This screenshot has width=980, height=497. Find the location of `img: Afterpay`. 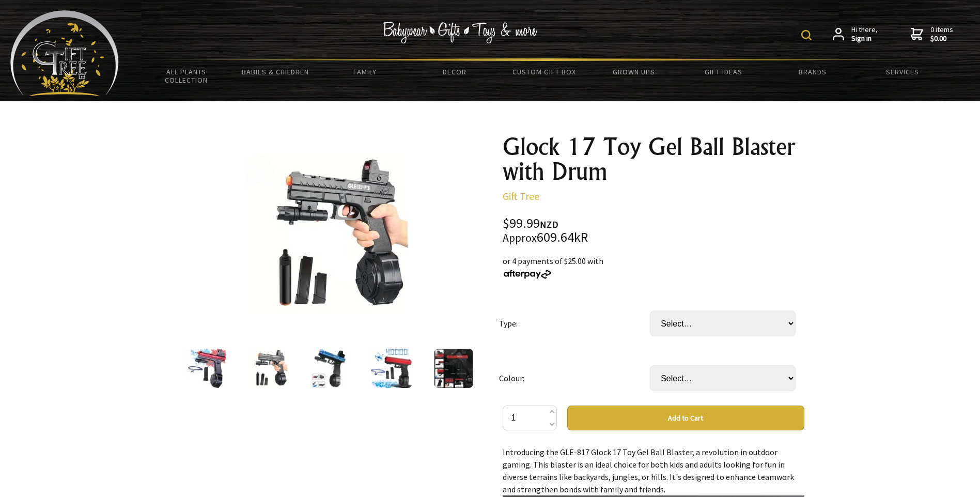

img: Afterpay is located at coordinates (528, 274).